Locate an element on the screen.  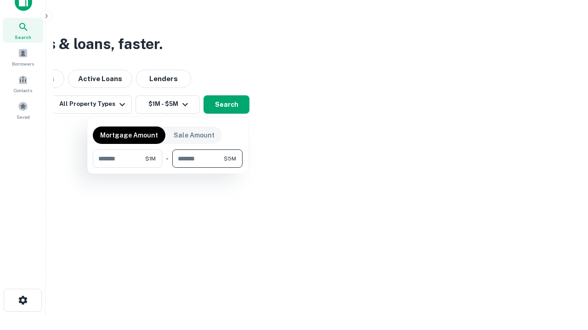
span: $1M is located at coordinates (150, 159).